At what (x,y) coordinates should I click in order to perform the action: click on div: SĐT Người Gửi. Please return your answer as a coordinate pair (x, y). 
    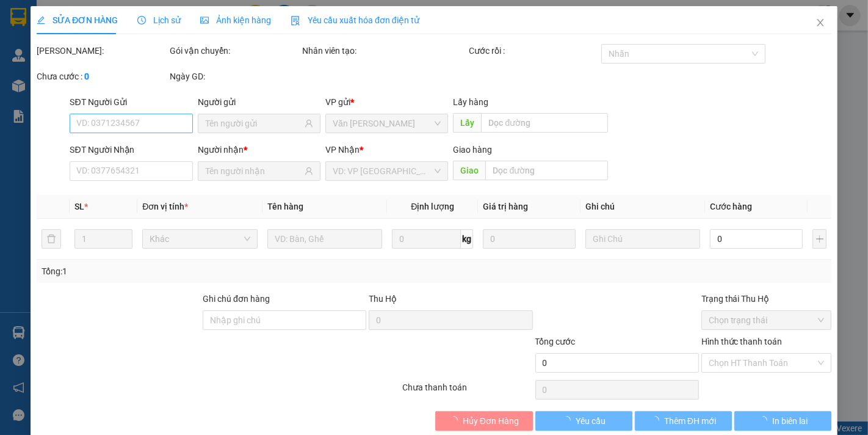
    Looking at the image, I should click on (130, 102).